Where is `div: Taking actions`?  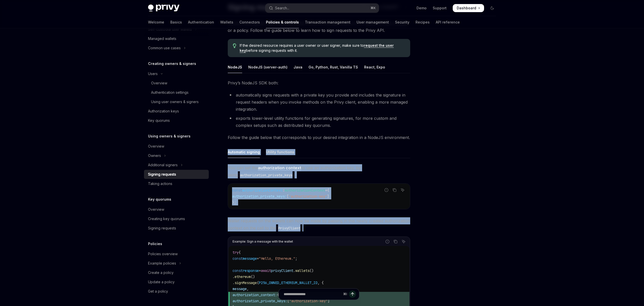 div: Taking actions is located at coordinates (161, 183).